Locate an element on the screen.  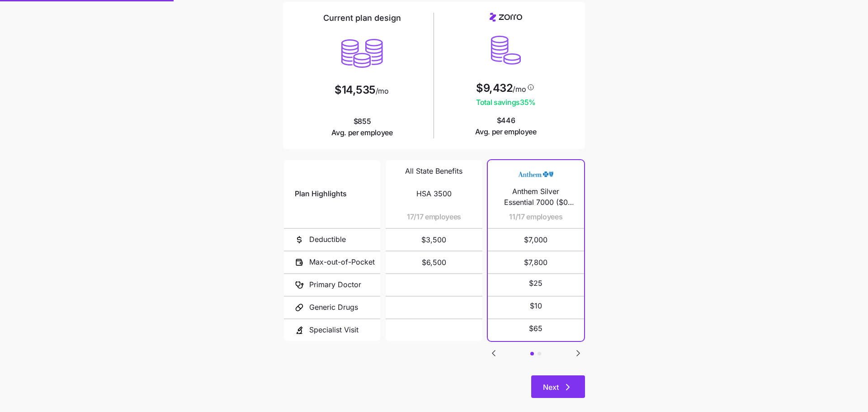
img: Carrier is located at coordinates (536, 174).